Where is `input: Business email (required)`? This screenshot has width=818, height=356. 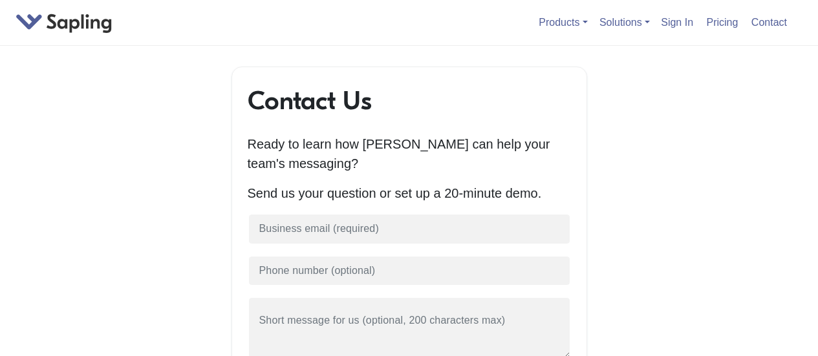
input: Business email (required) is located at coordinates (409, 229).